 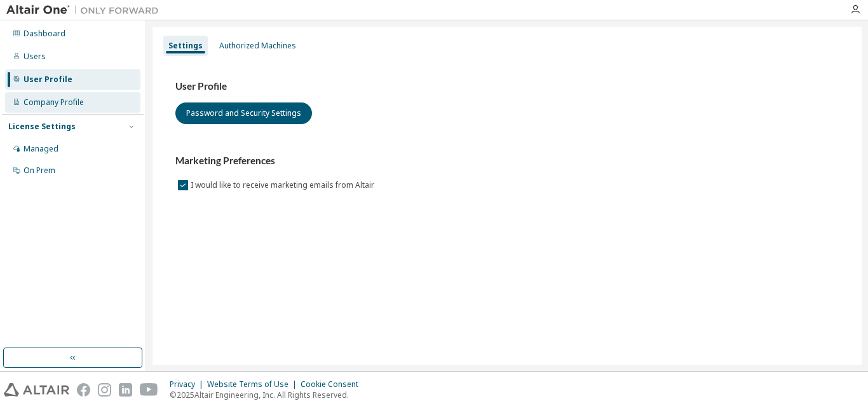 I want to click on h3: User Profile, so click(x=507, y=87).